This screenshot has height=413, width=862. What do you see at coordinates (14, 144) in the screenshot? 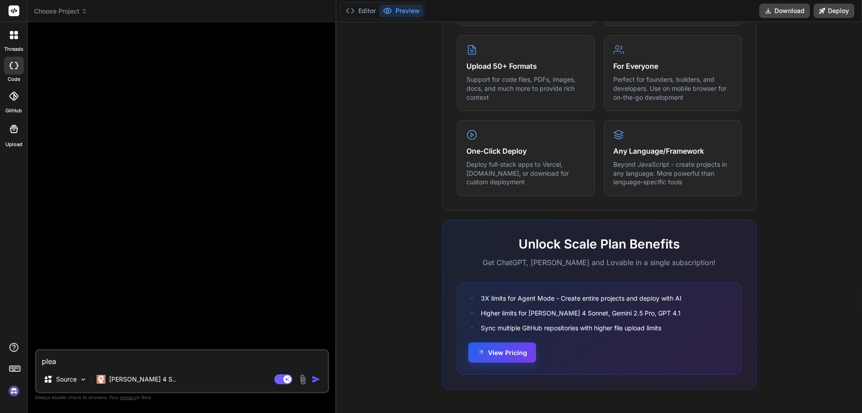
I see `label: Upload` at bounding box center [14, 144].